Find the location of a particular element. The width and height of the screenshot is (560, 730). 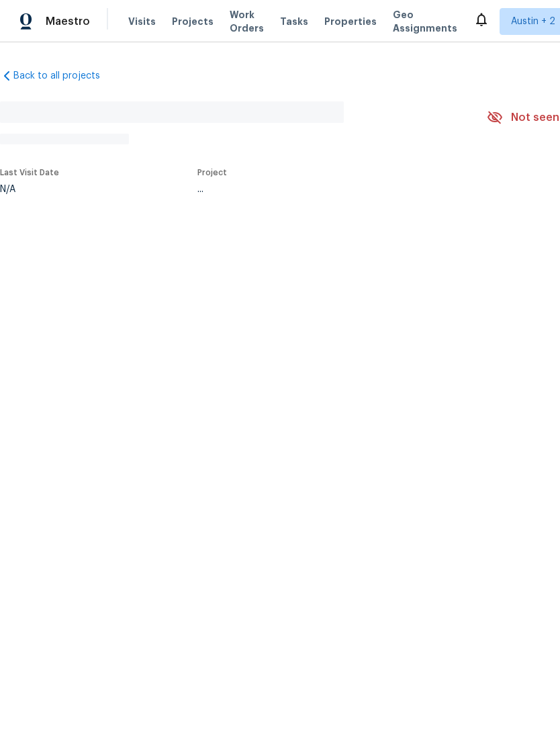

span: Geo Assignments is located at coordinates (425, 22).